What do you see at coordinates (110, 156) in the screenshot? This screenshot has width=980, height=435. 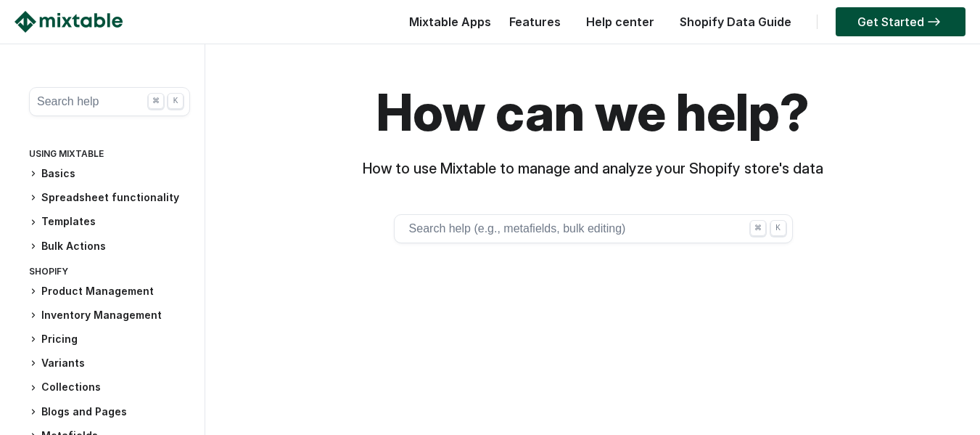 I see `div: Using Mixtable` at bounding box center [110, 156].